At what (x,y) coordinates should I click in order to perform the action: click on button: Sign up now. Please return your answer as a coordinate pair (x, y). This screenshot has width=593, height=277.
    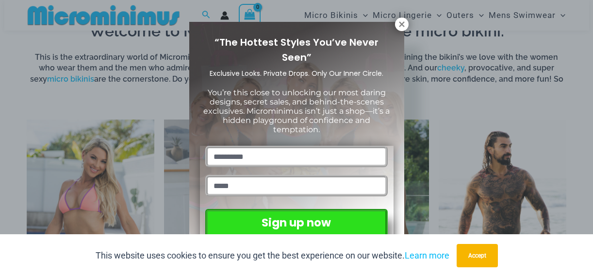
    Looking at the image, I should click on (296, 222).